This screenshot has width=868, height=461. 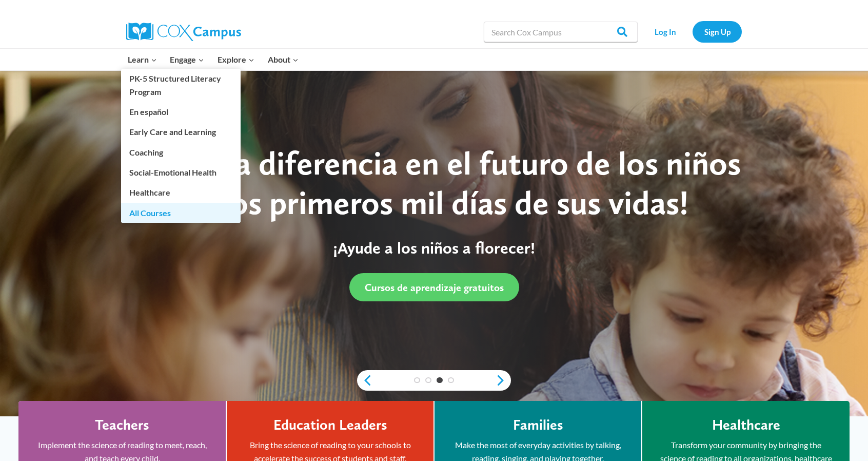 What do you see at coordinates (665, 32) in the screenshot?
I see `a: Log In` at bounding box center [665, 32].